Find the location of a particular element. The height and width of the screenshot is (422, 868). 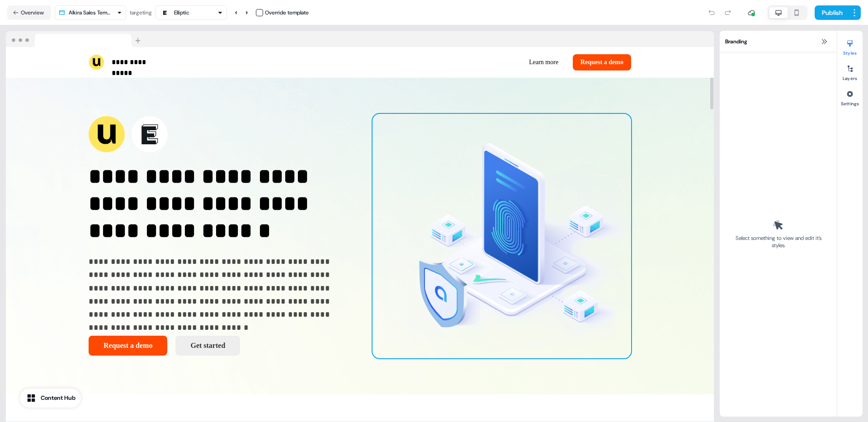

img: Browser topbar is located at coordinates (75, 39).